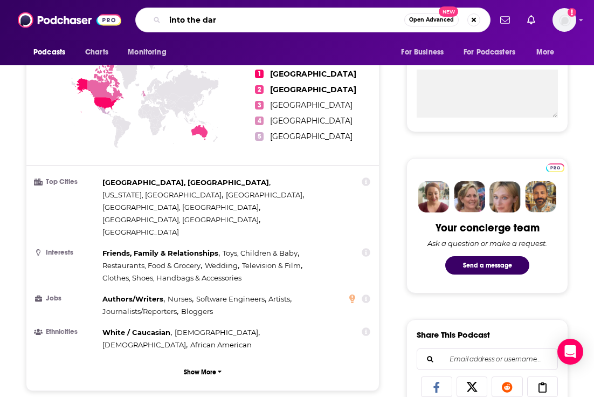 The height and width of the screenshot is (397, 594). I want to click on span: Monitoring, so click(147, 52).